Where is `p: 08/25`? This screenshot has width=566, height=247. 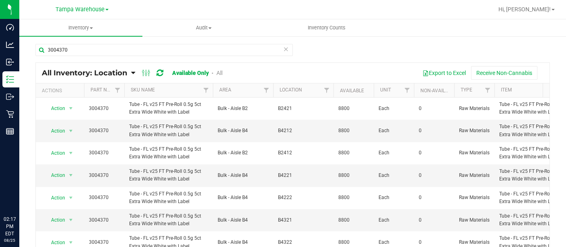 p: 08/25 is located at coordinates (10, 240).